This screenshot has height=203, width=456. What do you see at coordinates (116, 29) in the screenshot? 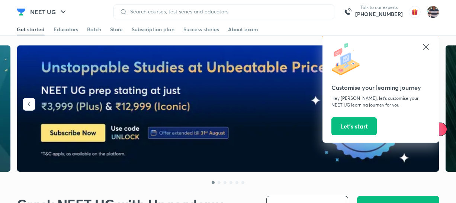
I see `a: Store` at bounding box center [116, 29].